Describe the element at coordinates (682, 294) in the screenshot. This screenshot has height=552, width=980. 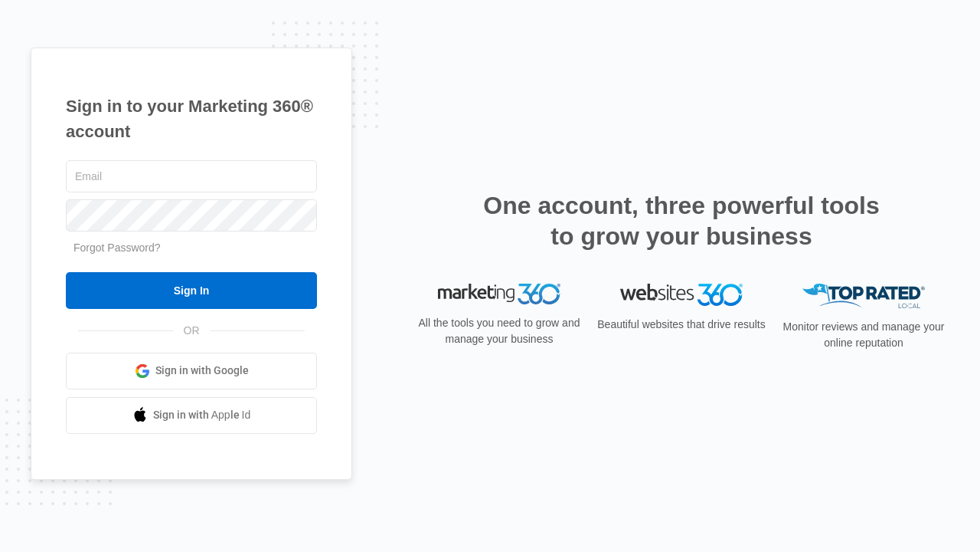
I see `img: Websites 360` at that location.